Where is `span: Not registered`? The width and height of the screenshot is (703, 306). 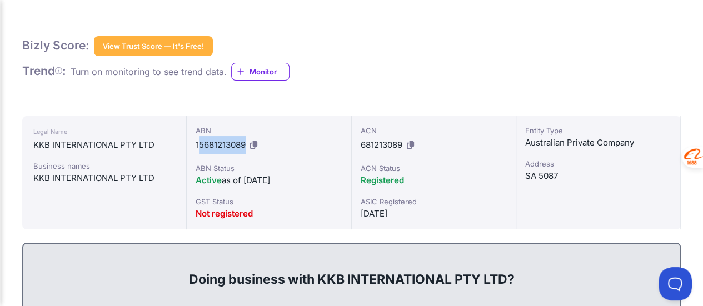
span: Not registered is located at coordinates (224, 213).